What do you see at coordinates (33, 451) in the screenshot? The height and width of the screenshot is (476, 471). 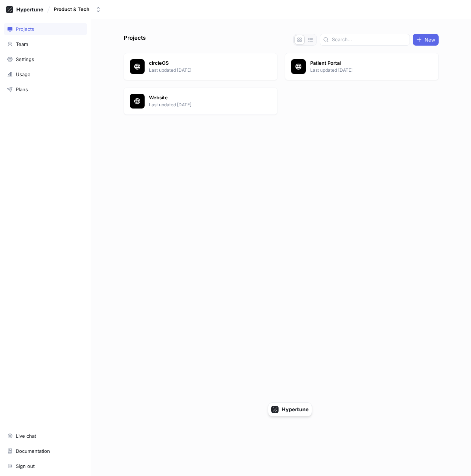 I see `div: Documentation` at bounding box center [33, 451].